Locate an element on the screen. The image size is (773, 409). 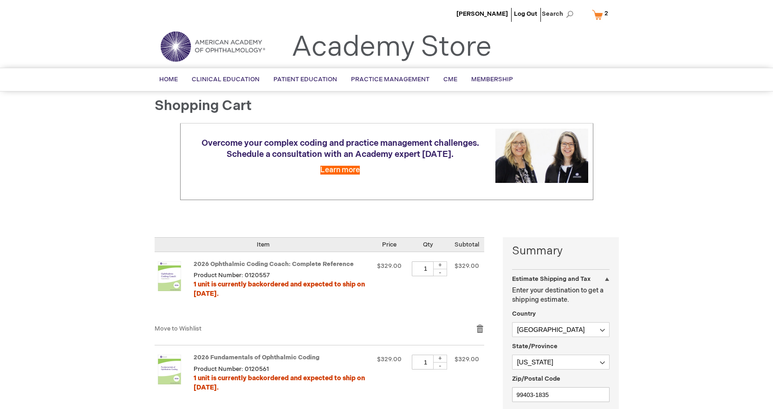
span: 2 is located at coordinates (606, 13).